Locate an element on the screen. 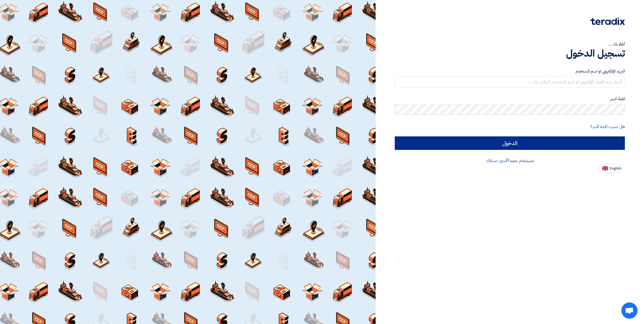 The height and width of the screenshot is (324, 644). input: الدخول is located at coordinates (509, 143).